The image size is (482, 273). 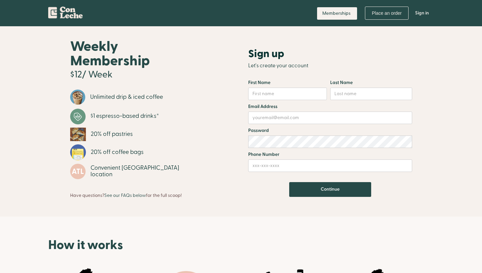 What do you see at coordinates (330, 189) in the screenshot?
I see `input: Continue` at bounding box center [330, 189].